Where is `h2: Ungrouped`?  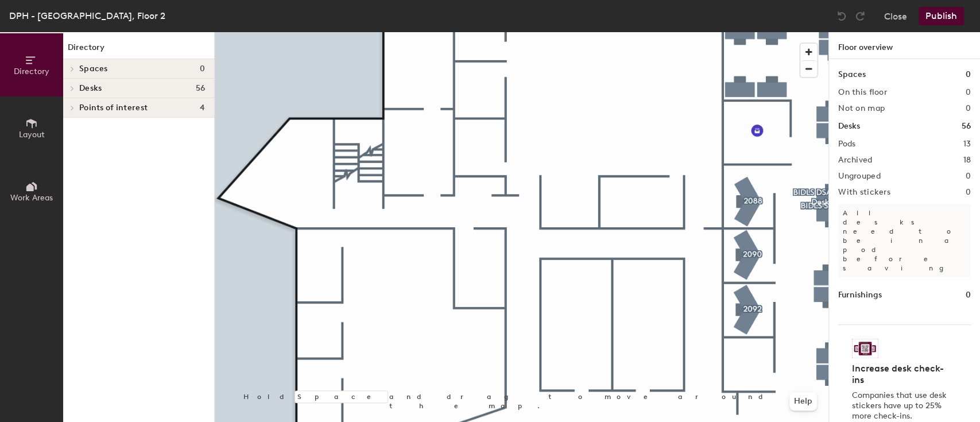 h2: Ungrouped is located at coordinates (860, 176).